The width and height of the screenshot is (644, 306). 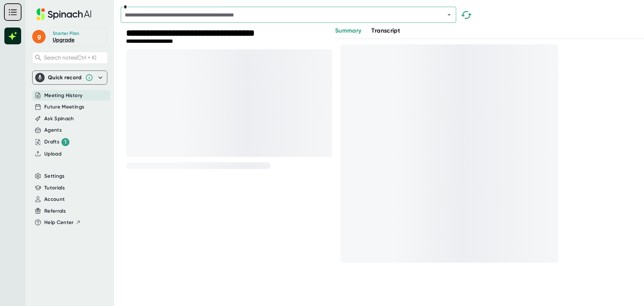 What do you see at coordinates (54, 199) in the screenshot?
I see `button: Account` at bounding box center [54, 199].